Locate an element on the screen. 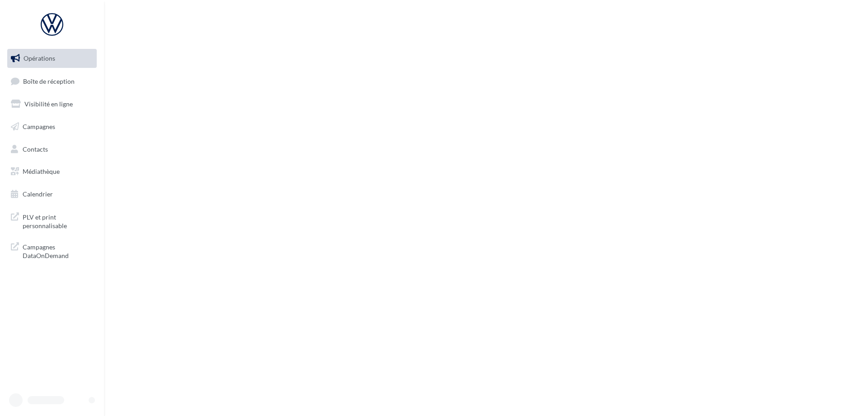  a: Opérations is located at coordinates (52, 58).